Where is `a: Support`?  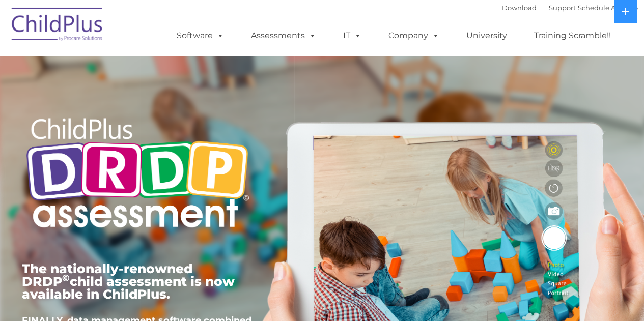
a: Support is located at coordinates (562, 7).